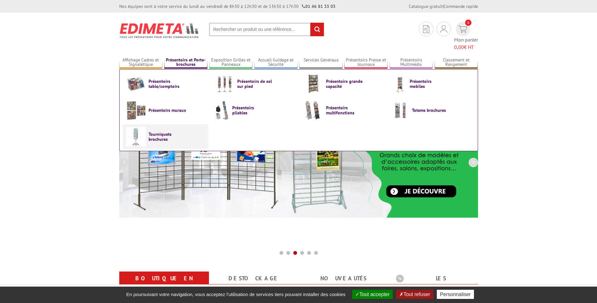  I want to click on img: Présentoirs multifonctions, so click(313, 110).